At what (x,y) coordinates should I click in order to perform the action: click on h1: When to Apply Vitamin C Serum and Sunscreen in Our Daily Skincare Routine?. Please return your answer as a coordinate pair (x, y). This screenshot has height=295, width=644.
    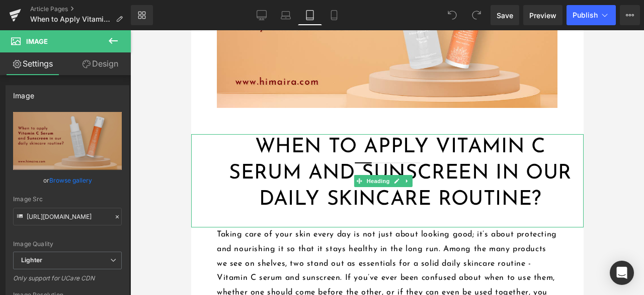
    Looking at the image, I should click on (209, 143).